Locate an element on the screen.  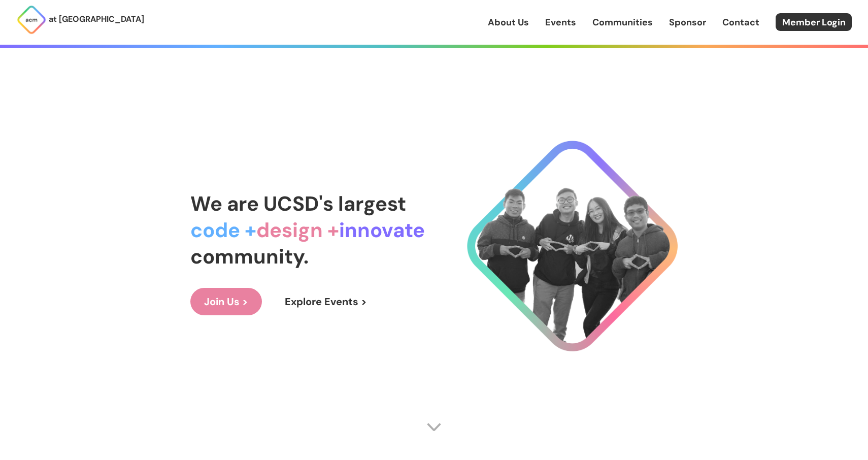
img: Scroll Arrow is located at coordinates (434, 427).